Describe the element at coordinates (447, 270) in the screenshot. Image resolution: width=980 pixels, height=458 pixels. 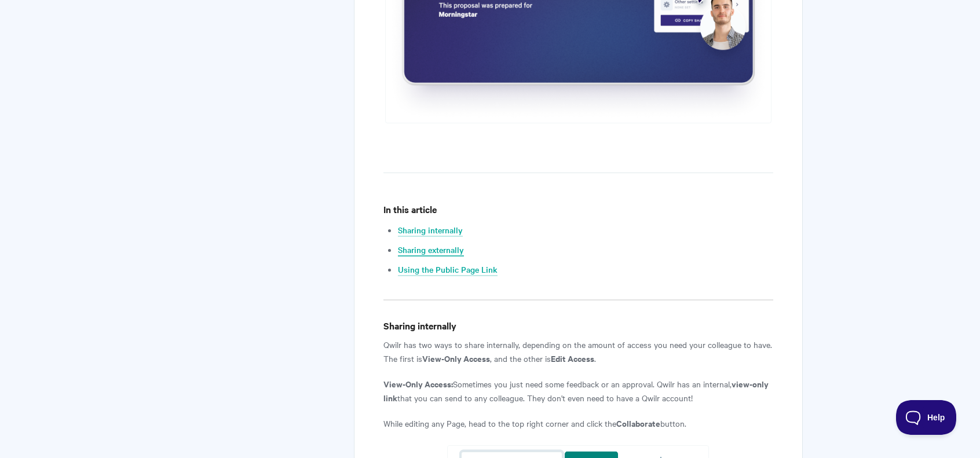
I see `a: Using the Public Page Link` at that location.